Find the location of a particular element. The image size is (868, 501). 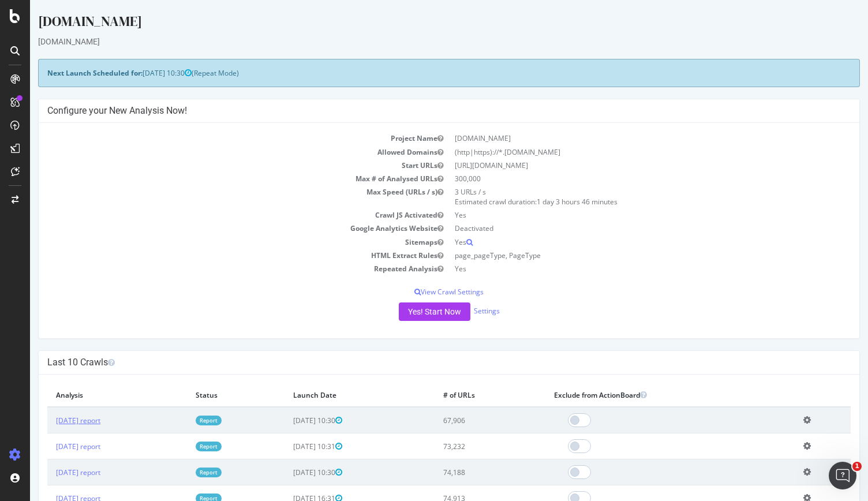

a: Settings is located at coordinates (457, 311).